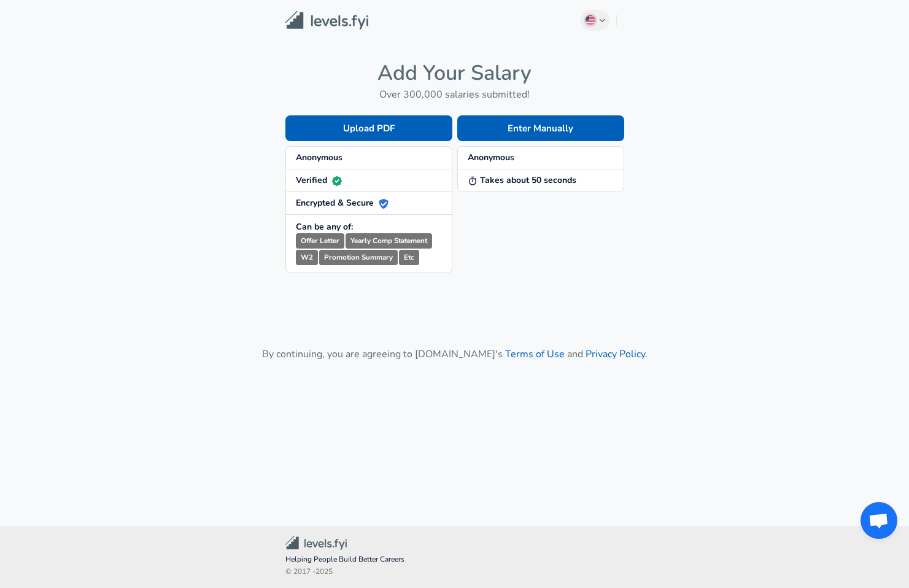  I want to click on strong: Takes about 50 seconds, so click(521, 180).